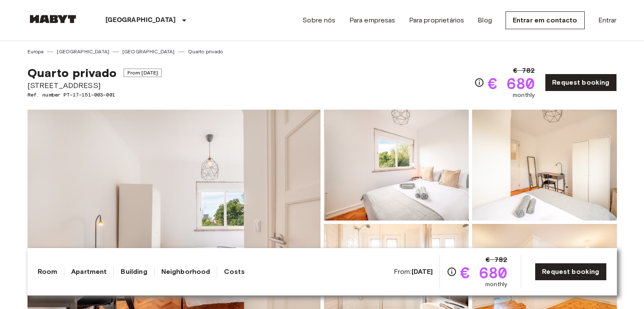 The height and width of the screenshot is (309, 644). I want to click on a: Entrar, so click(607, 21).